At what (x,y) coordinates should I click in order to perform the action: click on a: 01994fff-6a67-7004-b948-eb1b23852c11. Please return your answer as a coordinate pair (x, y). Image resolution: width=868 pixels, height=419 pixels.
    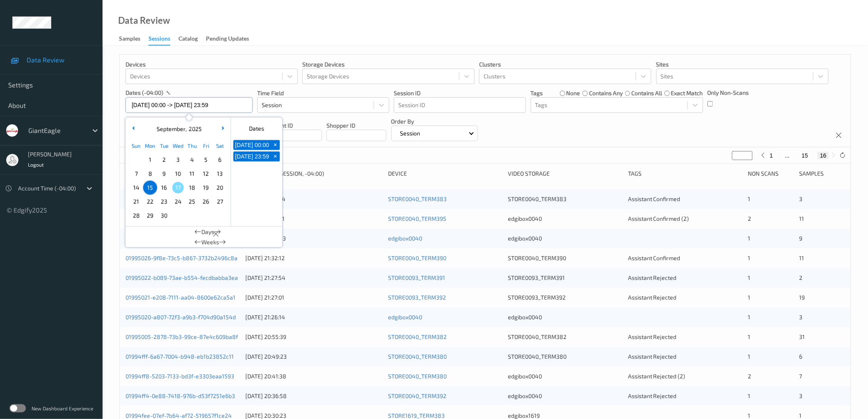
    Looking at the image, I should click on (180, 356).